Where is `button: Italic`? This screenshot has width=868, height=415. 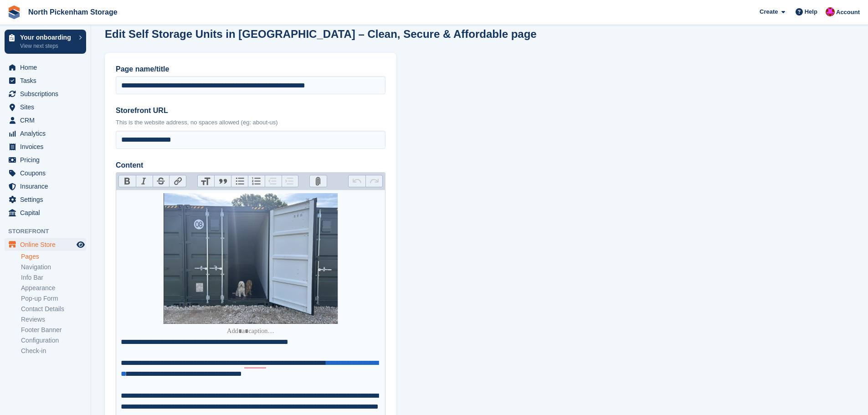 button: Italic is located at coordinates (144, 181).